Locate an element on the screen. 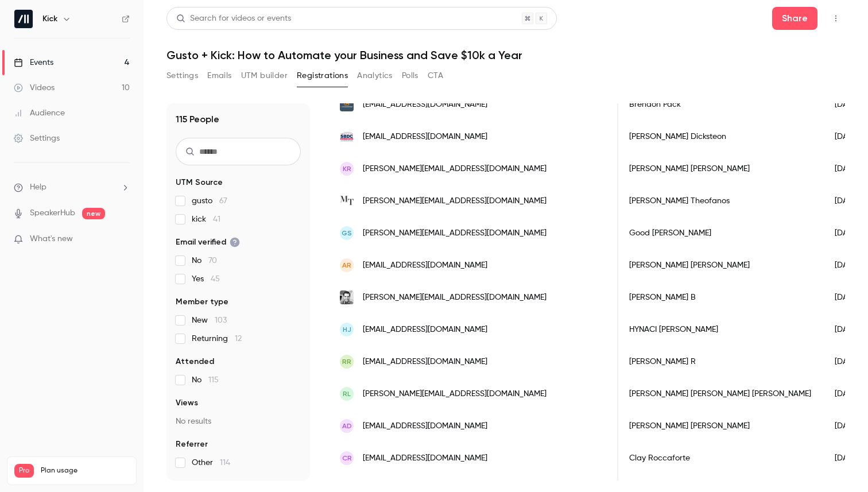 The width and height of the screenshot is (868, 492). span: Referrer is located at coordinates (192, 444).